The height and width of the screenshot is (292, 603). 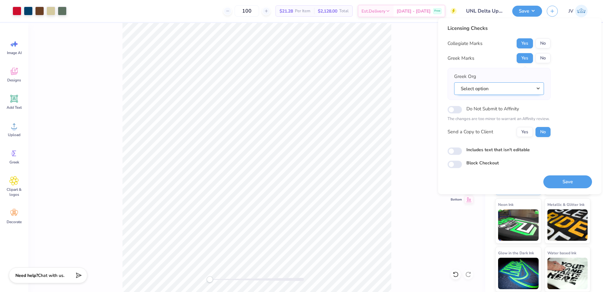 What do you see at coordinates (438, 11) in the screenshot?
I see `span: Free` at bounding box center [438, 11].